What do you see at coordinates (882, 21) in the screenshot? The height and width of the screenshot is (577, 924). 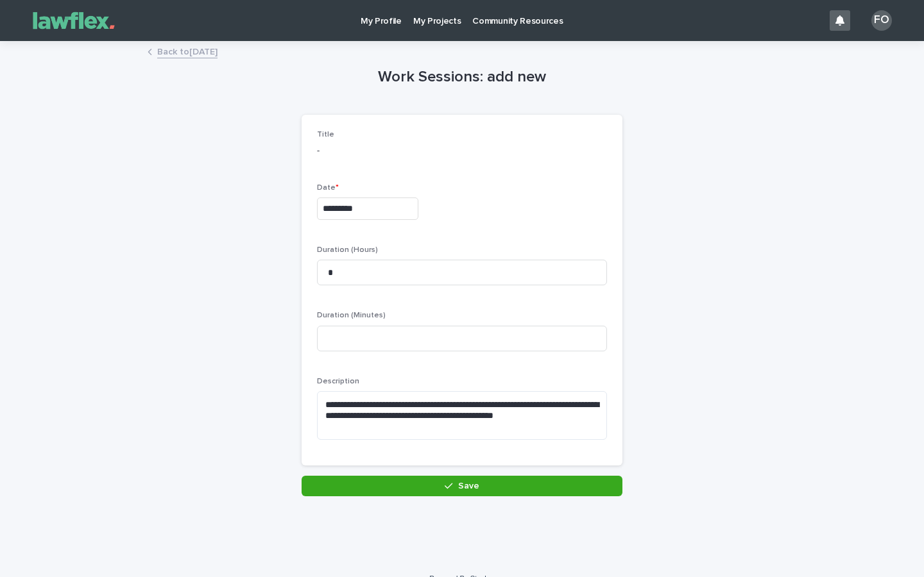 I see `div: FO` at bounding box center [882, 21].